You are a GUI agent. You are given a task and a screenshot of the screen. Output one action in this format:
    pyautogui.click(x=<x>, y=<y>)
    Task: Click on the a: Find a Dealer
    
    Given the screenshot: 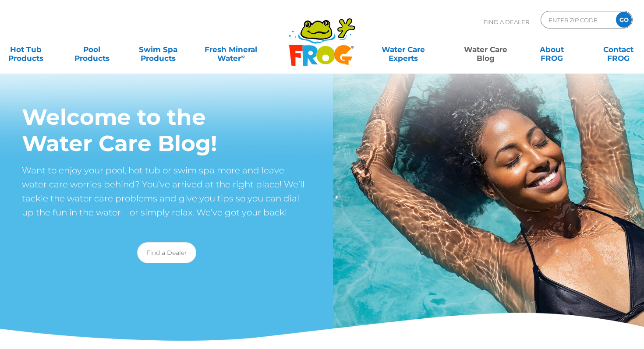 What is the action you would take?
    pyautogui.click(x=167, y=253)
    